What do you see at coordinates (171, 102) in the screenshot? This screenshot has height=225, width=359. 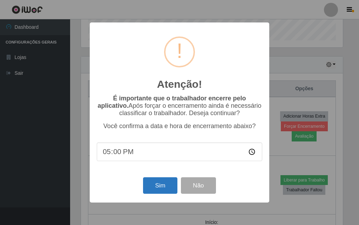 I see `b: É importante que o trabalhador encerre pelo aplicativo.` at bounding box center [171, 102].